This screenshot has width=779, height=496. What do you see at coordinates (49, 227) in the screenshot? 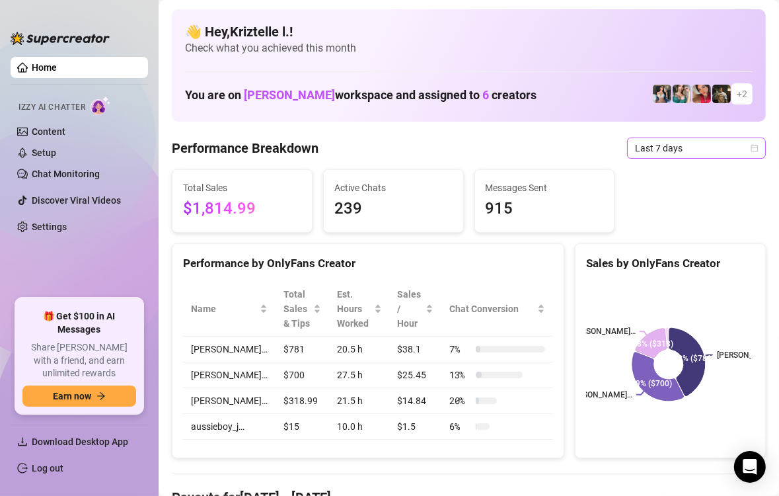
I see `a: Settings` at bounding box center [49, 227].